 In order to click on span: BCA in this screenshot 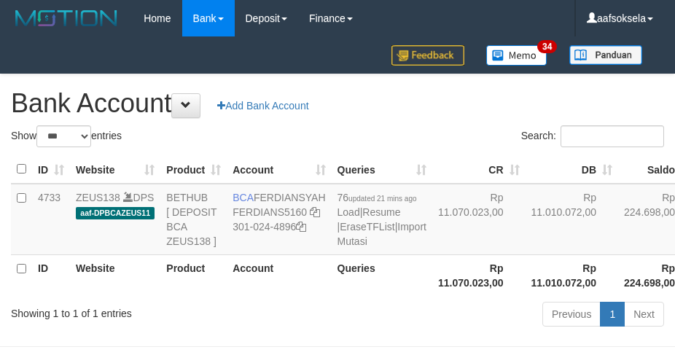, I will do `click(243, 198)`.